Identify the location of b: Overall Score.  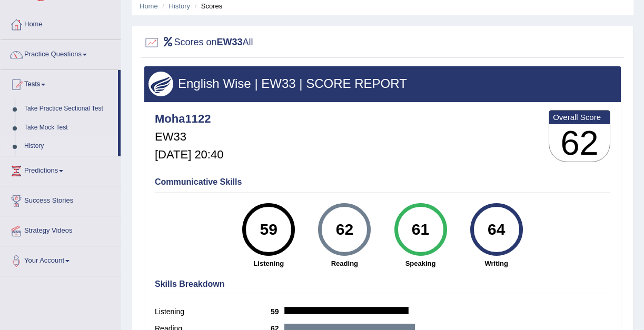
(579, 117).